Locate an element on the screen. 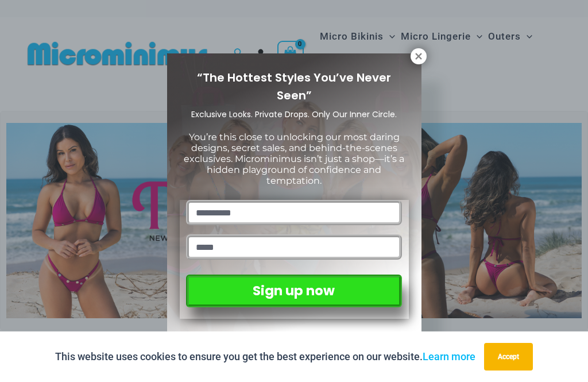 This screenshot has width=588, height=382. span: Exclusive Looks. Private Drops. Only Our Inner Circle. is located at coordinates (294, 115).